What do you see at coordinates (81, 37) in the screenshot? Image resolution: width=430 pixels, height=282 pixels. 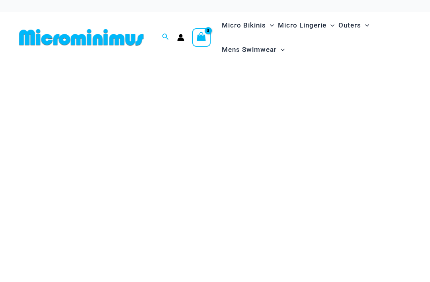 I see `img: MM SHOP LOGO FLAT` at bounding box center [81, 37].